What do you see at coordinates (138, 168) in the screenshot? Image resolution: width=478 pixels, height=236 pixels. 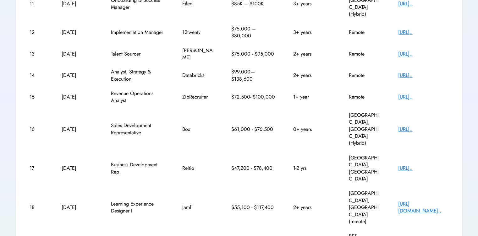 I see `div: Business Development Rep` at bounding box center [138, 168].